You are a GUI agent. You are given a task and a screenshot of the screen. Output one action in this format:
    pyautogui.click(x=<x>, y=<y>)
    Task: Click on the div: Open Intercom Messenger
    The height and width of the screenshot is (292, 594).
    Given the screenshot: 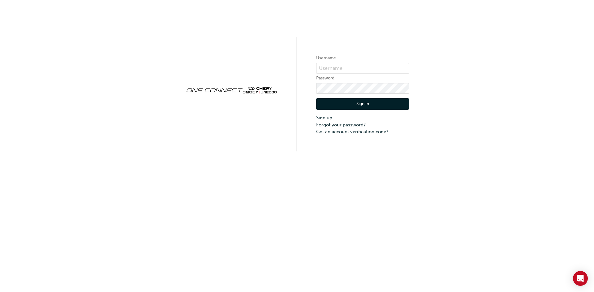 What is the action you would take?
    pyautogui.click(x=580, y=279)
    